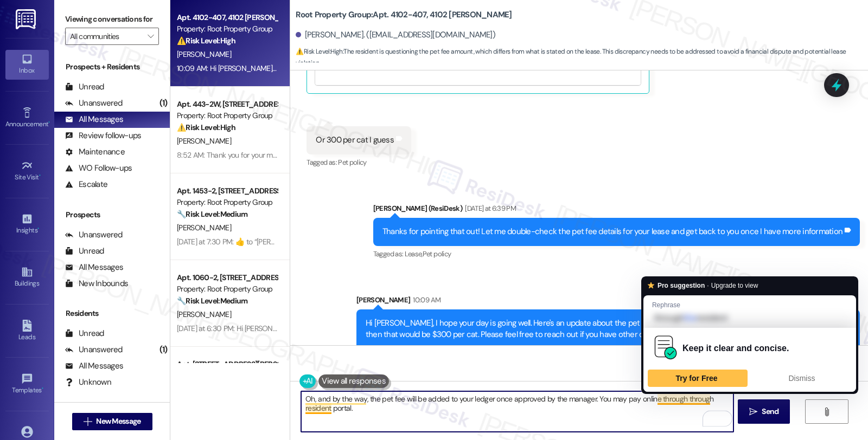  What do you see at coordinates (98, 168) in the screenshot?
I see `div: WO Follow-ups` at bounding box center [98, 168].